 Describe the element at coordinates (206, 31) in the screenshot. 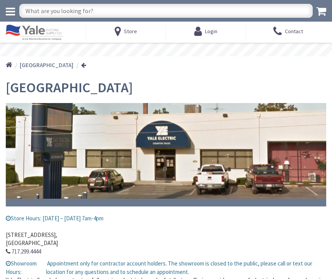

I see `a: Login` at that location.